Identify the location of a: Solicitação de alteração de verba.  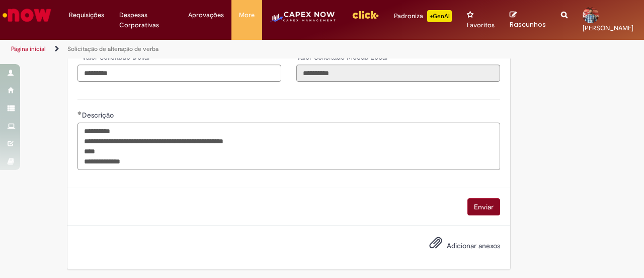
(112, 49).